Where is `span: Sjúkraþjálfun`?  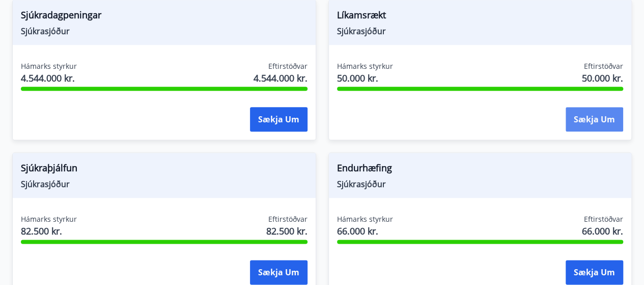 span: Sjúkraþjálfun is located at coordinates (164, 169).